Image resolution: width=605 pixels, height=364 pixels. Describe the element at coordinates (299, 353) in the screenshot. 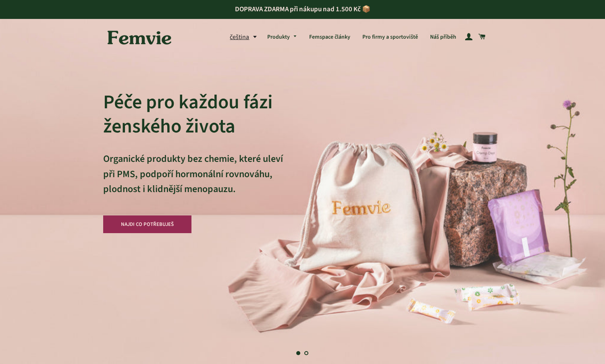

I see `a: Posun 1, aktuální` at that location.